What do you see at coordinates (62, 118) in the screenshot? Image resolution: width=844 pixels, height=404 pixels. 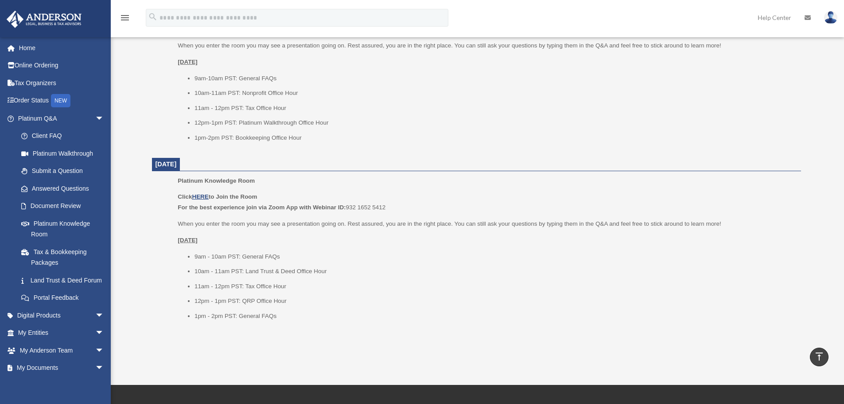 I see `a: Platinum Q&Aarrow_drop_down` at bounding box center [62, 118].